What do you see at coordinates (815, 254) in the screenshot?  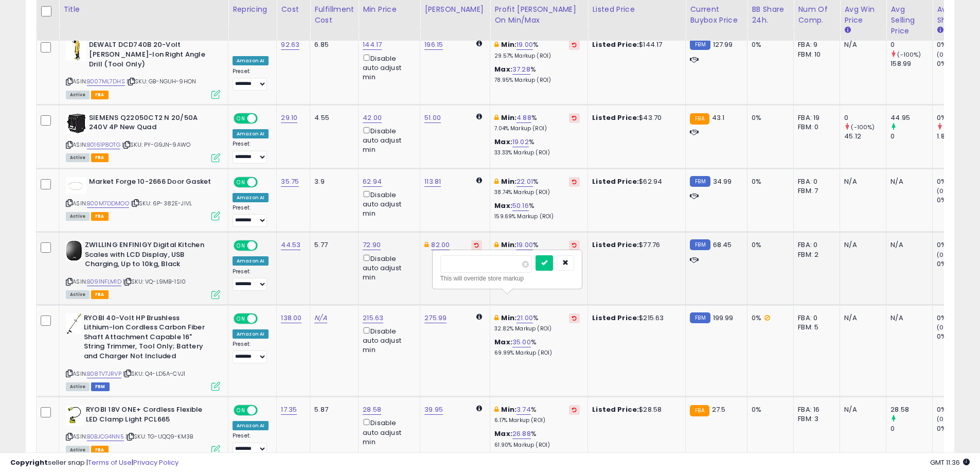 I see `div: FBM: 2` at bounding box center [815, 254].